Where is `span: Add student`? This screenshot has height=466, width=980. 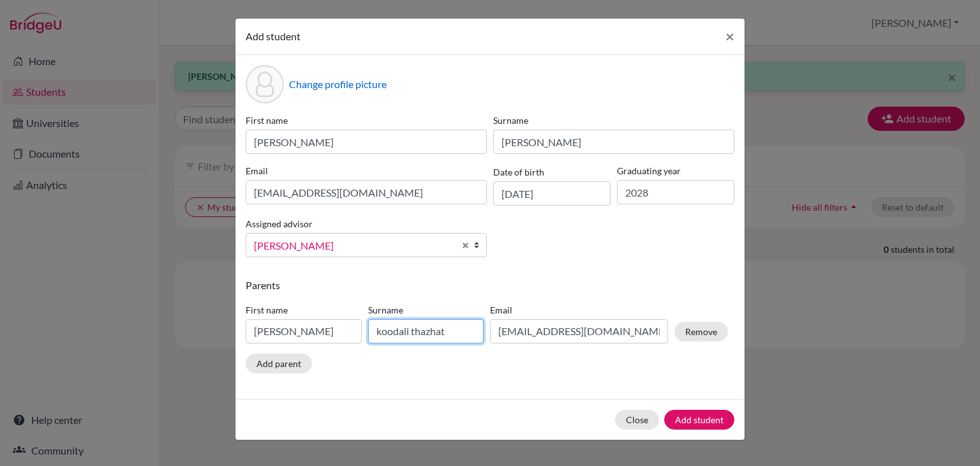
span: Add student is located at coordinates (273, 36).